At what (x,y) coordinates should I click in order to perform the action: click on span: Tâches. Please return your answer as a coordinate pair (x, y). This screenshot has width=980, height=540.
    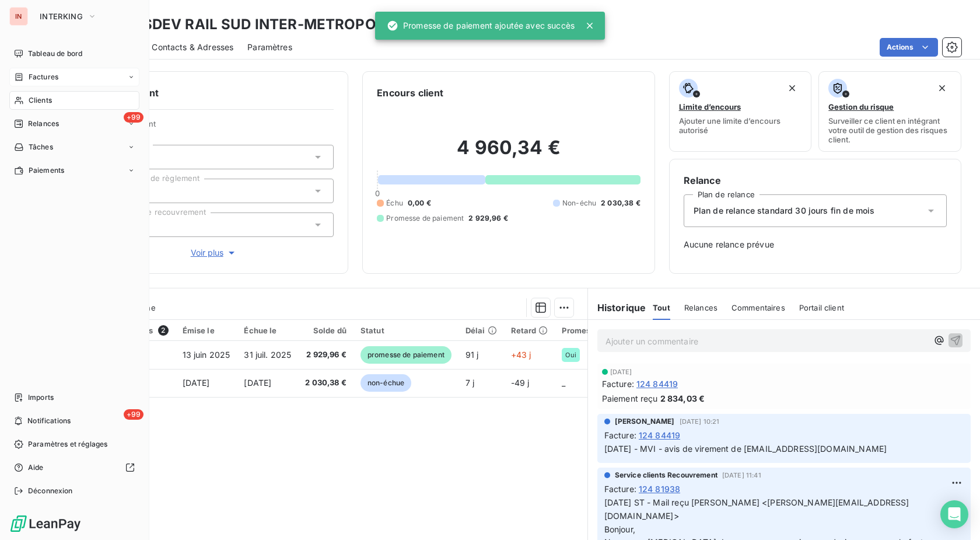
    Looking at the image, I should click on (41, 147).